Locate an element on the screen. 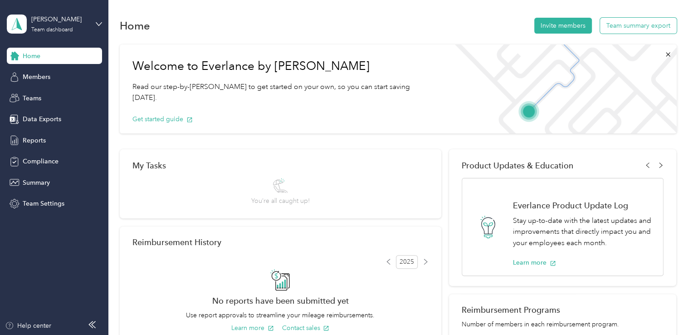 Image resolution: width=692 pixels, height=335 pixels. button: Help center is located at coordinates (28, 325).